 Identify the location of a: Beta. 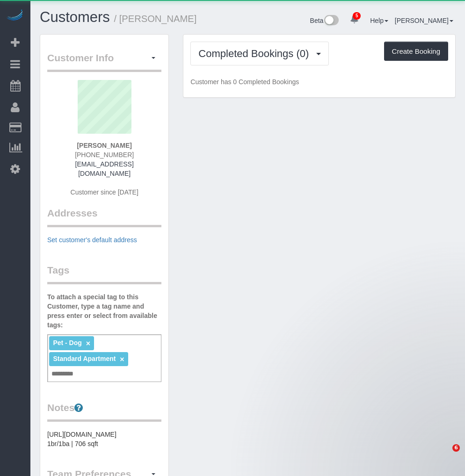
(324, 21).